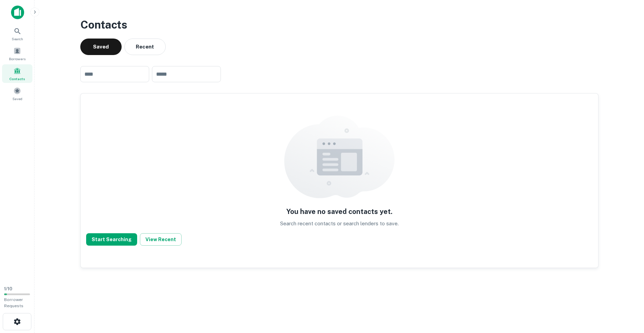 This screenshot has width=644, height=333. Describe the element at coordinates (111, 240) in the screenshot. I see `button: Start Searching` at that location.